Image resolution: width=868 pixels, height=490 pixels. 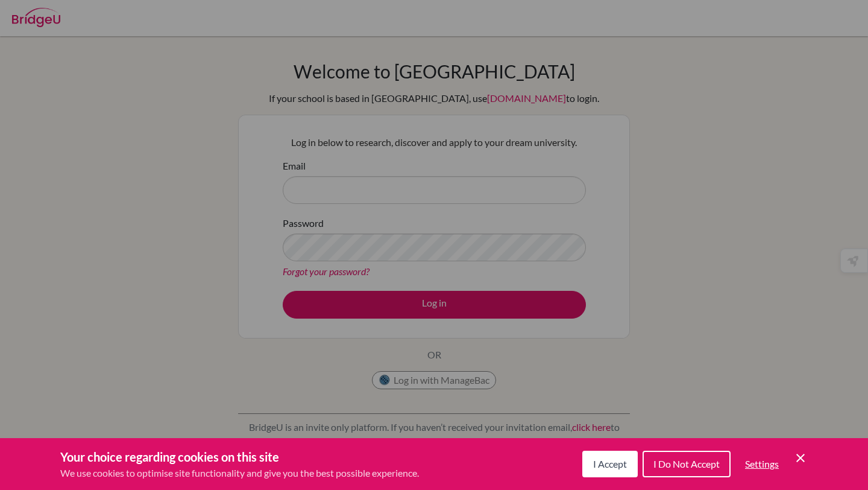 What do you see at coordinates (801, 458) in the screenshot?
I see `button: Save and close` at bounding box center [801, 458].